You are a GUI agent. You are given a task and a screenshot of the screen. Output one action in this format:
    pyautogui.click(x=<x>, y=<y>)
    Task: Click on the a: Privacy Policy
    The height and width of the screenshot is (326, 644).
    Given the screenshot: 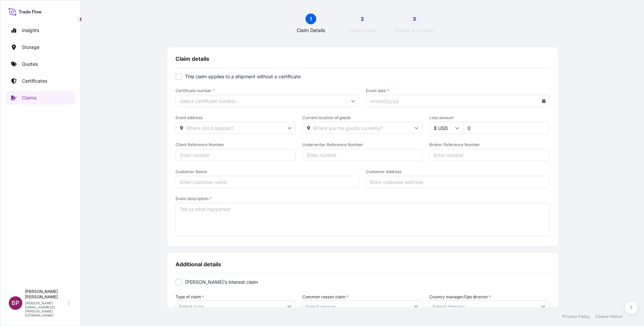 What is the action you would take?
    pyautogui.click(x=576, y=317)
    